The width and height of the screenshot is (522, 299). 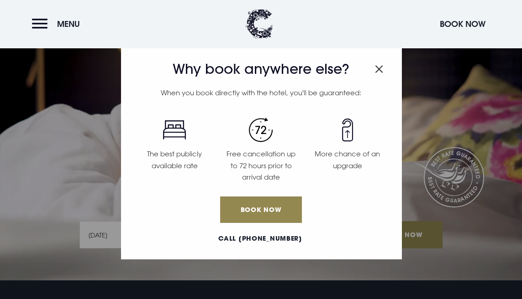 I want to click on button: Menu, so click(x=58, y=24).